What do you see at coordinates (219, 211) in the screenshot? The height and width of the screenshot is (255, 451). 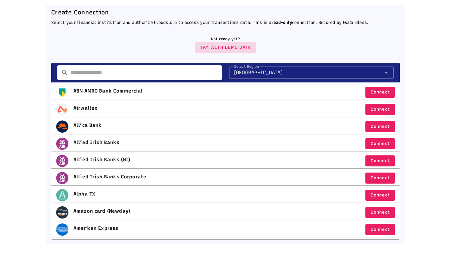 I see `strong: Amazon card (Newday)` at bounding box center [219, 211].